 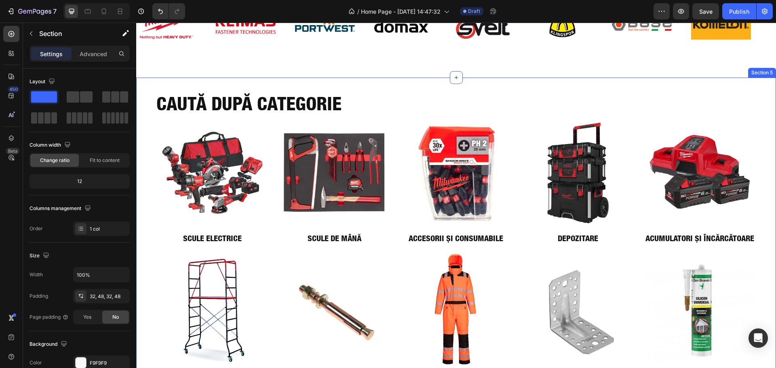 What do you see at coordinates (105, 160) in the screenshot?
I see `span: Fit to content` at bounding box center [105, 160].